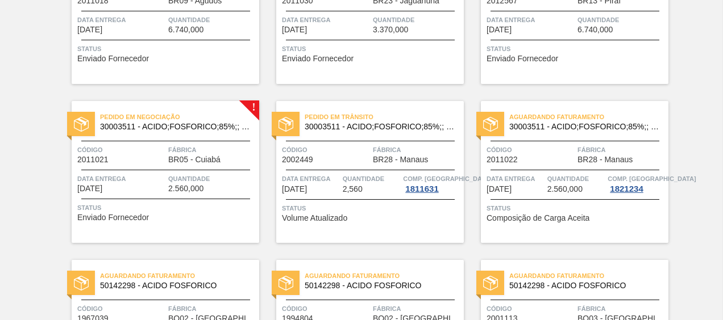  What do you see at coordinates (566, 172) in the screenshot?
I see `a: statusAguardando Faturamento30003511 - ACIDO;FOSFORICO;85%;; CONTAINERCódigo2011022FábricaBR28 - ...` at bounding box center [566, 172].